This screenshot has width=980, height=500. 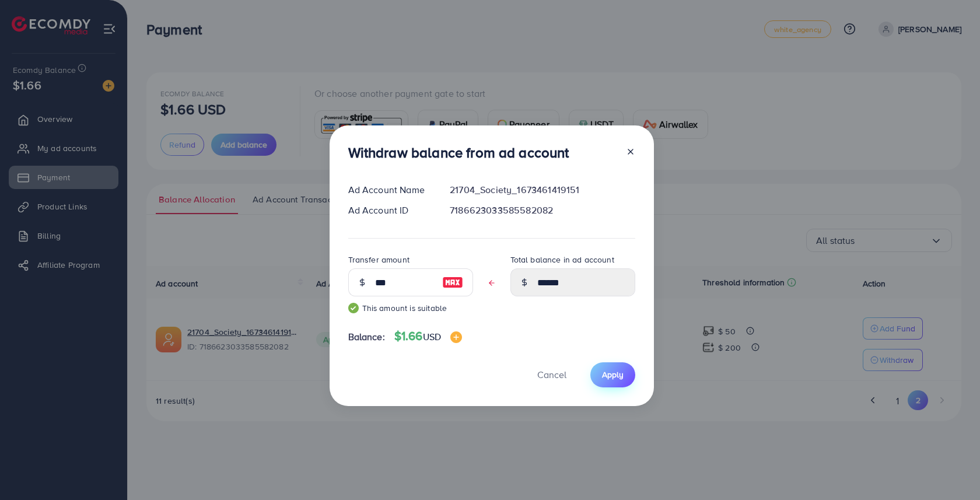 What do you see at coordinates (366, 337) in the screenshot?
I see `span: Balance:` at bounding box center [366, 337].